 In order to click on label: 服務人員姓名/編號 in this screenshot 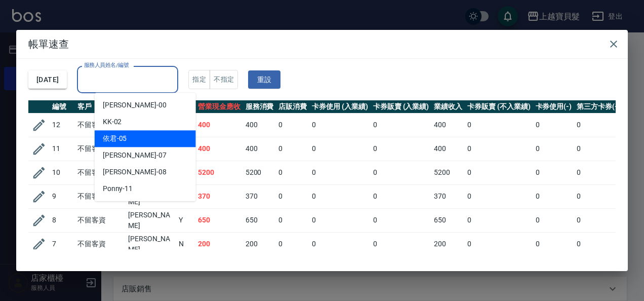, I will do `click(106, 65)`.